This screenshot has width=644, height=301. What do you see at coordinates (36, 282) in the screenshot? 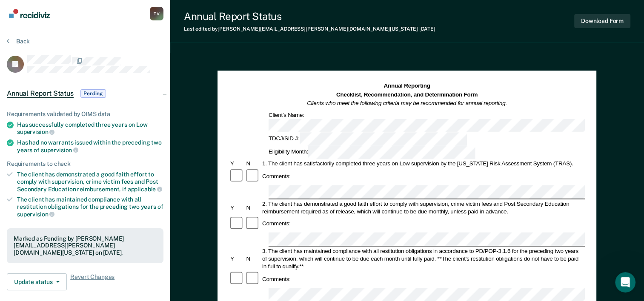
I see `button: Update status` at bounding box center [36, 282].